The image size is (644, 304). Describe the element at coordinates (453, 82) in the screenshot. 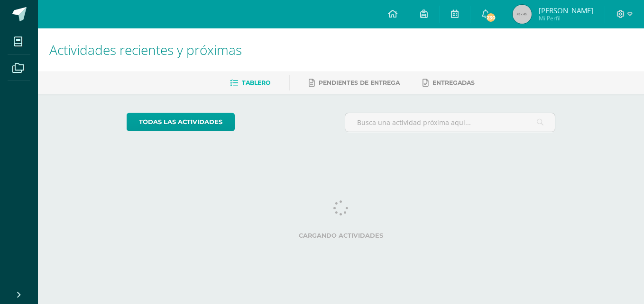

I see `span: Entregadas` at that location.